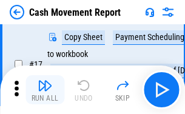 The height and width of the screenshot is (114, 185). What do you see at coordinates (36, 64) in the screenshot?
I see `span: # 17` at bounding box center [36, 64].